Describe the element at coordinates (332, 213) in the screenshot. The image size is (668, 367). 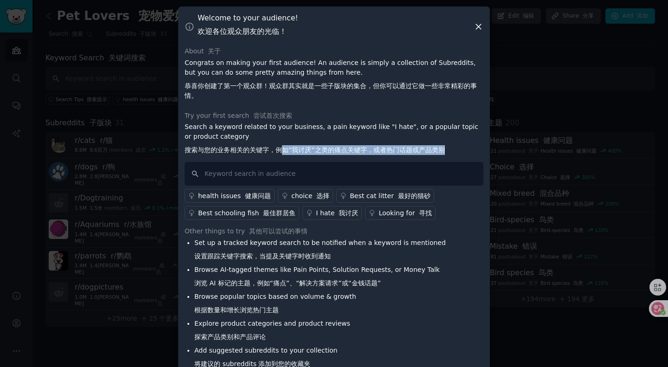
I see `a: I hate 我讨厌` at that location.